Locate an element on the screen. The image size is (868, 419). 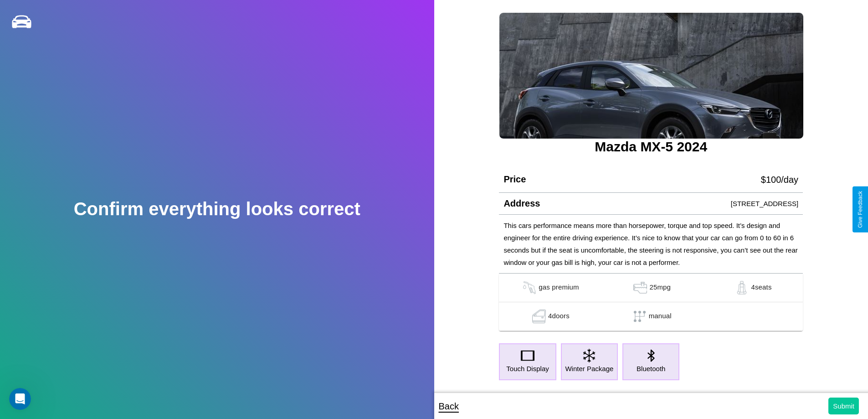
p: Touch Display is located at coordinates (527, 368).